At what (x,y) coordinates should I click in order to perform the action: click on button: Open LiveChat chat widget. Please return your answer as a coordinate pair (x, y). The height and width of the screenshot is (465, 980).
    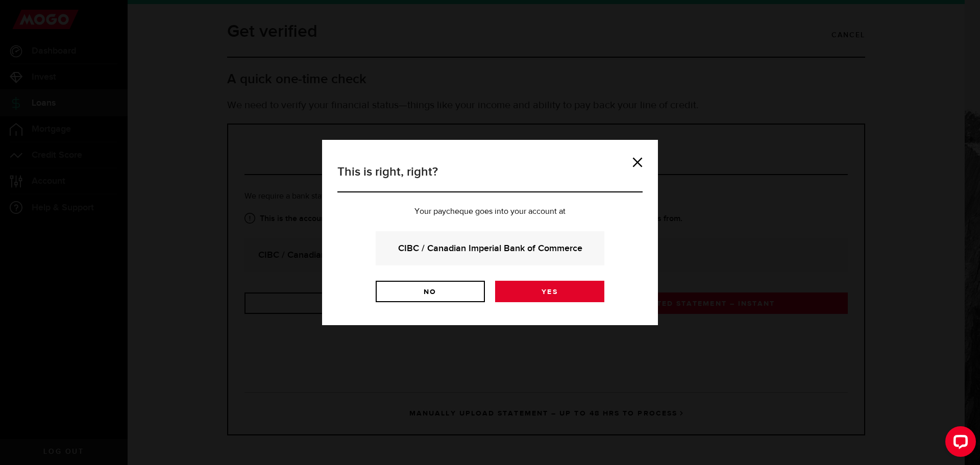
    Looking at the image, I should click on (23, 20).